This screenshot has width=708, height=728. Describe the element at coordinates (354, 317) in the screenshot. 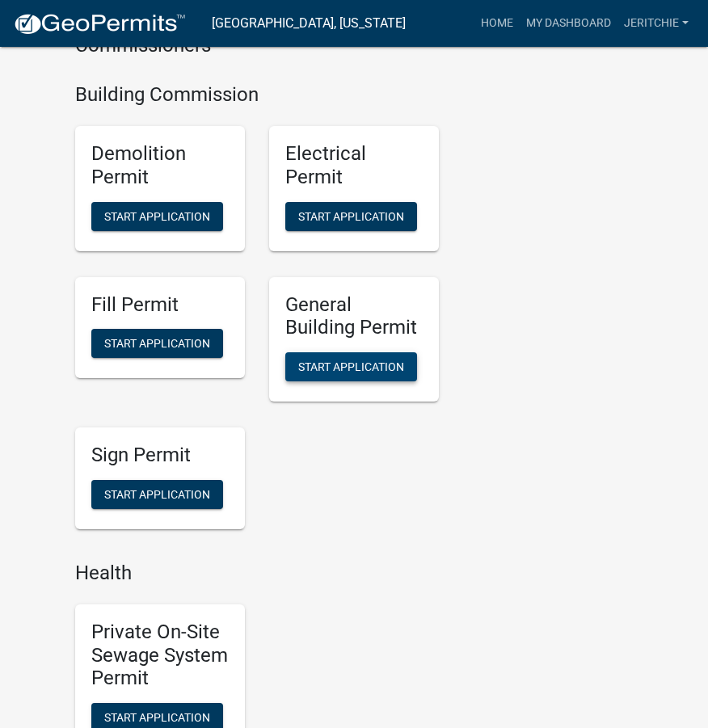

I see `h5: General Building Permit` at that location.